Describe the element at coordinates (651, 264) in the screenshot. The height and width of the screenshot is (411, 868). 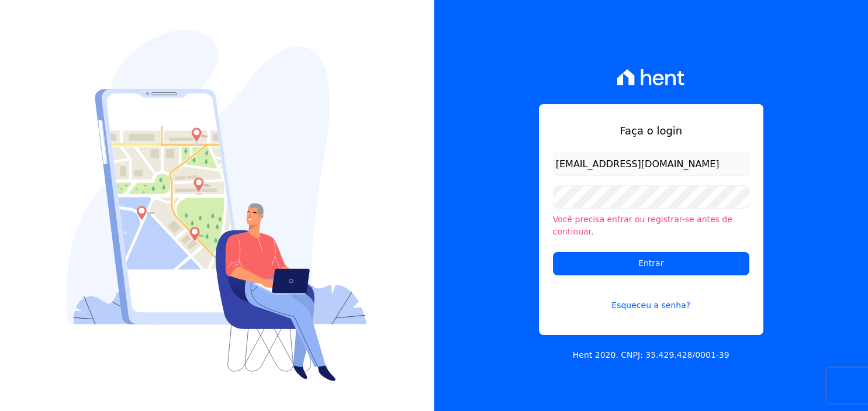
I see `input: Entrar` at that location.